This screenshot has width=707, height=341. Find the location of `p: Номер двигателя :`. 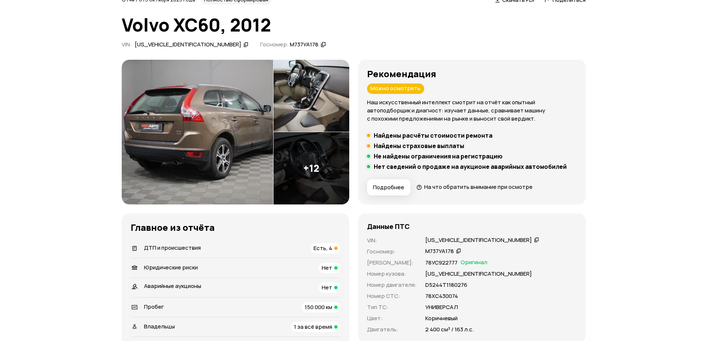

p: Номер двигателя : is located at coordinates (391, 285).